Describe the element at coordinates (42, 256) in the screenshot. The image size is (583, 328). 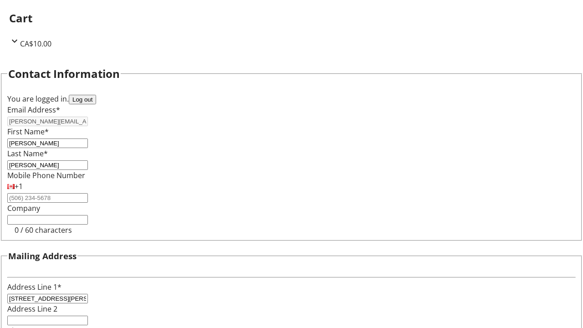
I see `h3: Mailing Address` at that location.